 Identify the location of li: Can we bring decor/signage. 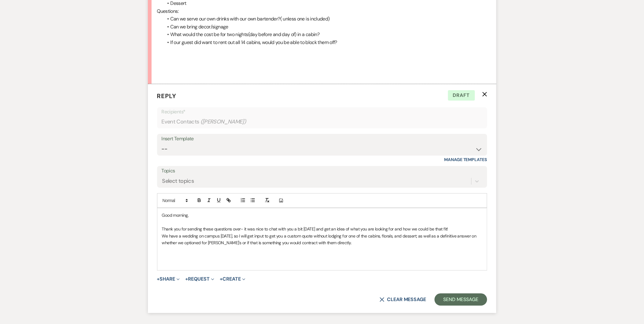
(325, 27).